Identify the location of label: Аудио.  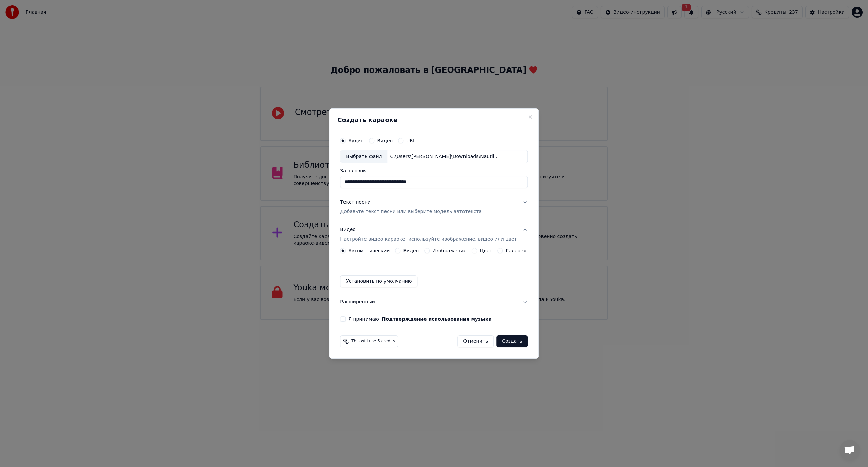
(355, 141).